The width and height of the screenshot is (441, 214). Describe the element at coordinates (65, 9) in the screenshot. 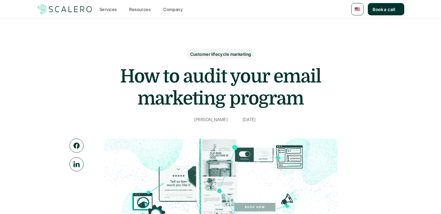

I see `a: Scalero company logotype` at that location.